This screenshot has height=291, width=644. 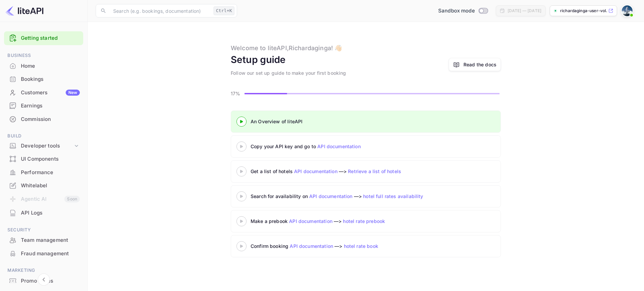 I want to click on div: Getting started, so click(x=44, y=38).